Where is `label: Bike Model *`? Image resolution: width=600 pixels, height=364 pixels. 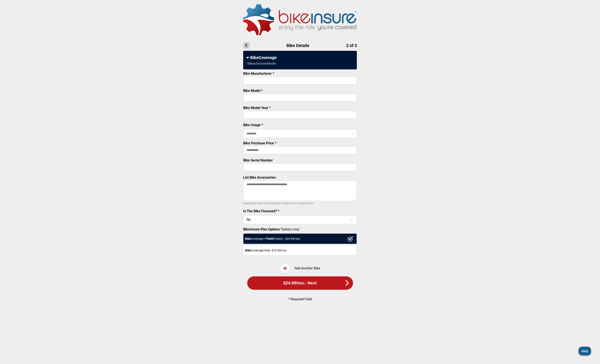 label: Bike Model * is located at coordinates (253, 90).